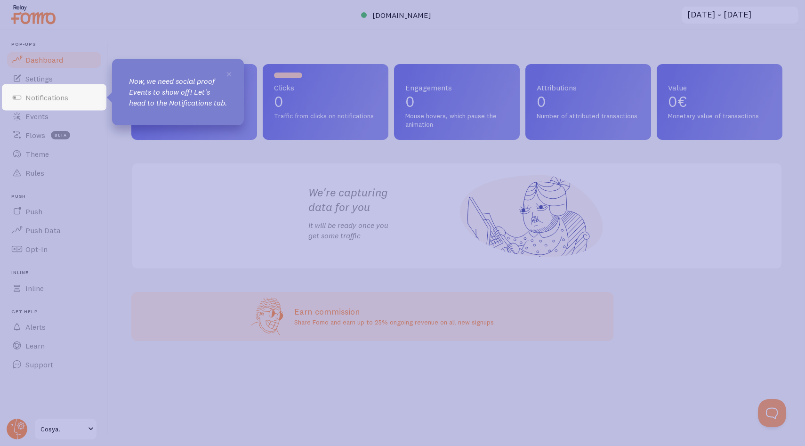 Image resolution: width=805 pixels, height=446 pixels. Describe the element at coordinates (47, 97) in the screenshot. I see `span: Notifications` at that location.